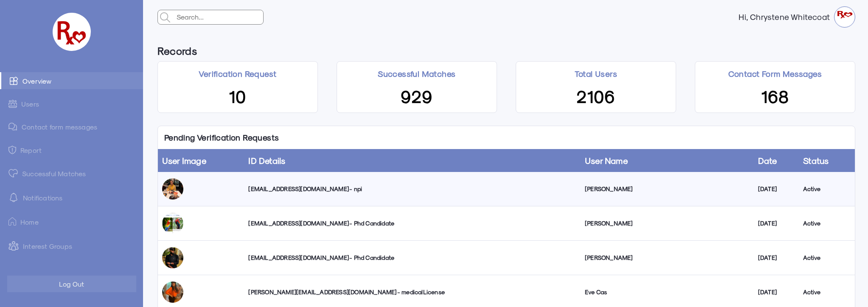 The width and height of the screenshot is (868, 307). What do you see at coordinates (72, 283) in the screenshot?
I see `button: Log Out` at bounding box center [72, 283].